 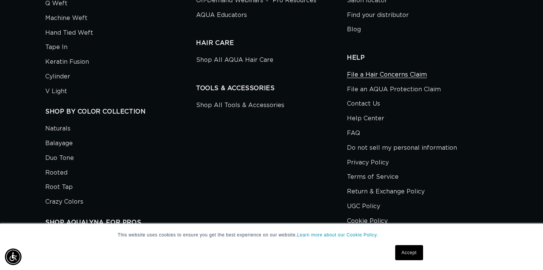 What do you see at coordinates (67, 62) in the screenshot?
I see `a: Keratin Fusion` at bounding box center [67, 62].